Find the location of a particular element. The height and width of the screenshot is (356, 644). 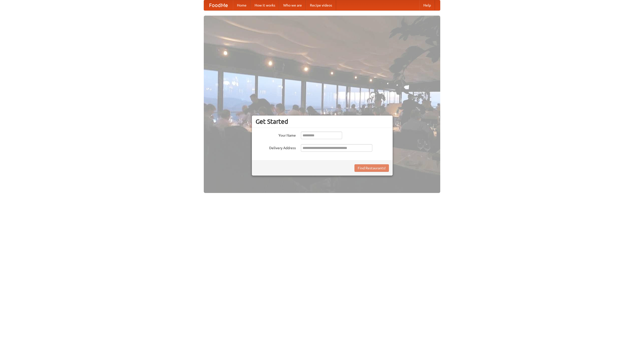

a: Recipe videos is located at coordinates (321, 5).